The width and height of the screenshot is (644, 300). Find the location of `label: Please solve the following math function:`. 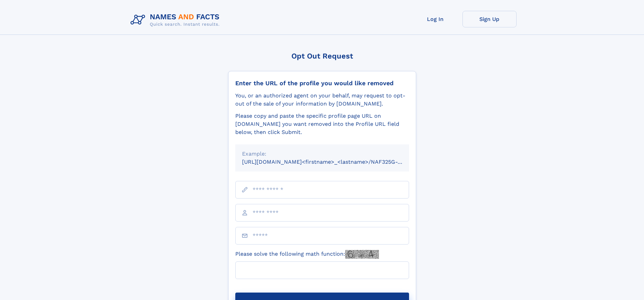

label: Please solve the following math function: is located at coordinates (307, 254).